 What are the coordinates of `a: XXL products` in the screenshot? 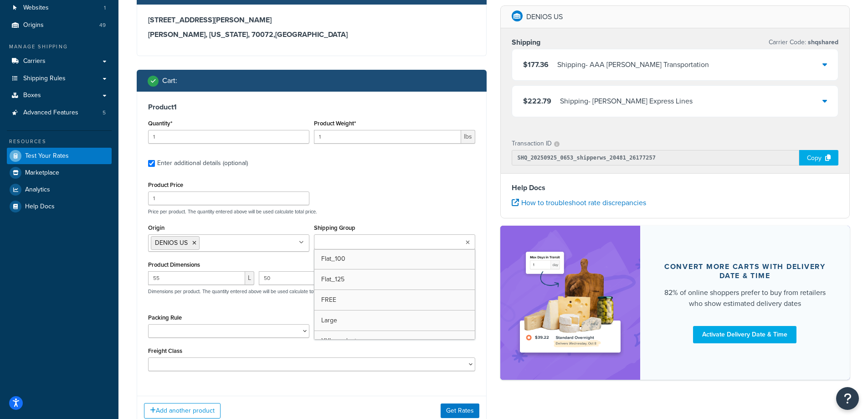 It's located at (395, 341).